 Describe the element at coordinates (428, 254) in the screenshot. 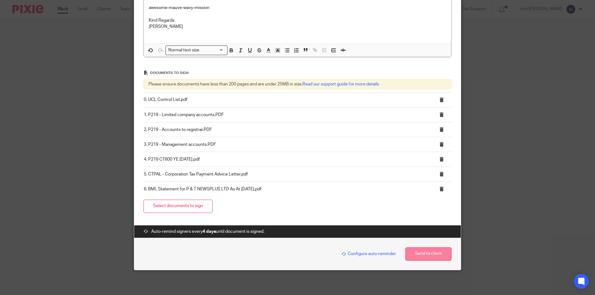

I see `button: Send to client` at that location.